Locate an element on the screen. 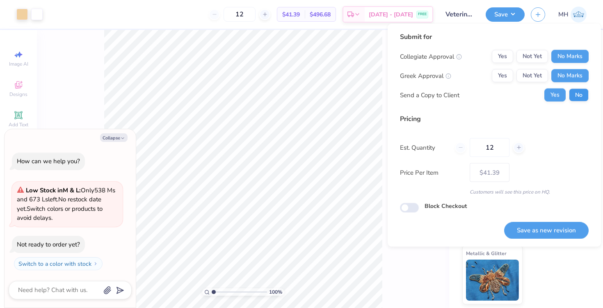 The width and height of the screenshot is (603, 308). img: Switch to a color with stock is located at coordinates (96, 264).